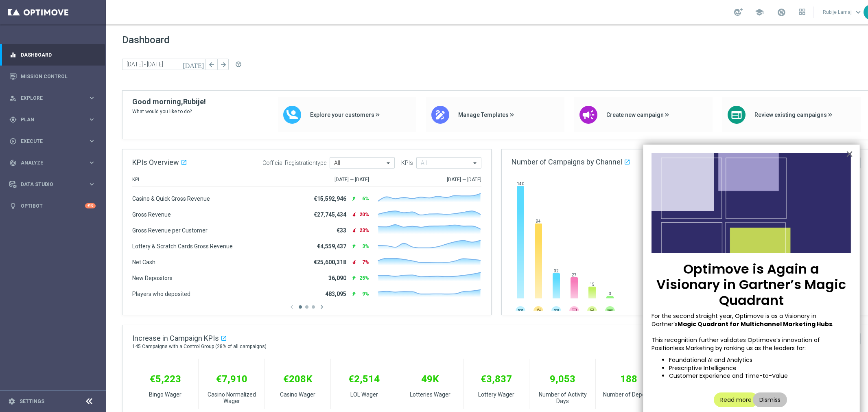 This screenshot has height=412, width=868. I want to click on a: Settings, so click(32, 401).